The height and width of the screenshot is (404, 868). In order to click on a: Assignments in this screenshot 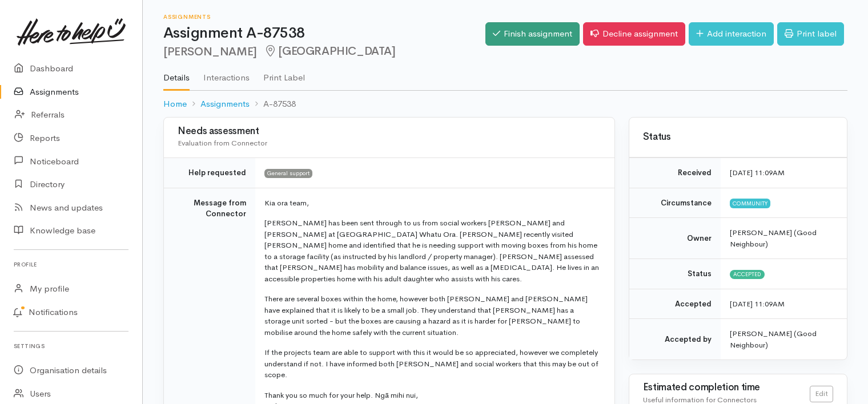, I will do `click(225, 104)`.